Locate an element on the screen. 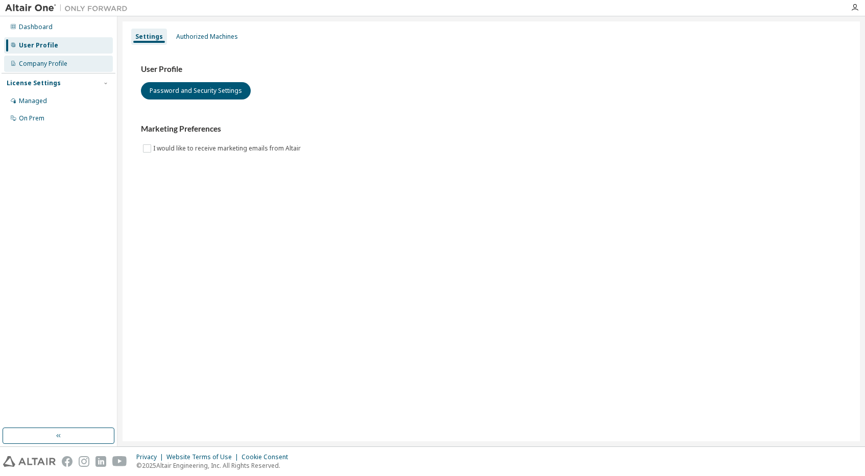 This screenshot has height=476, width=865. div: On Prem is located at coordinates (32, 118).